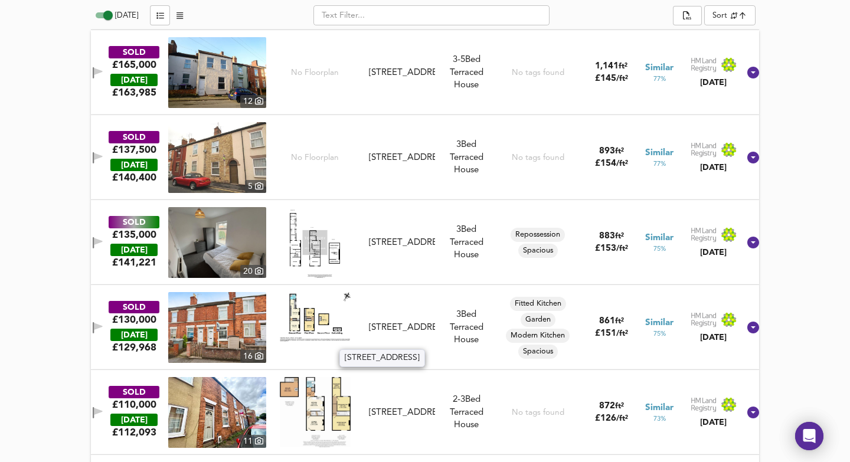 This screenshot has width=850, height=462. Describe the element at coordinates (253, 442) in the screenshot. I see `div: 11` at that location.